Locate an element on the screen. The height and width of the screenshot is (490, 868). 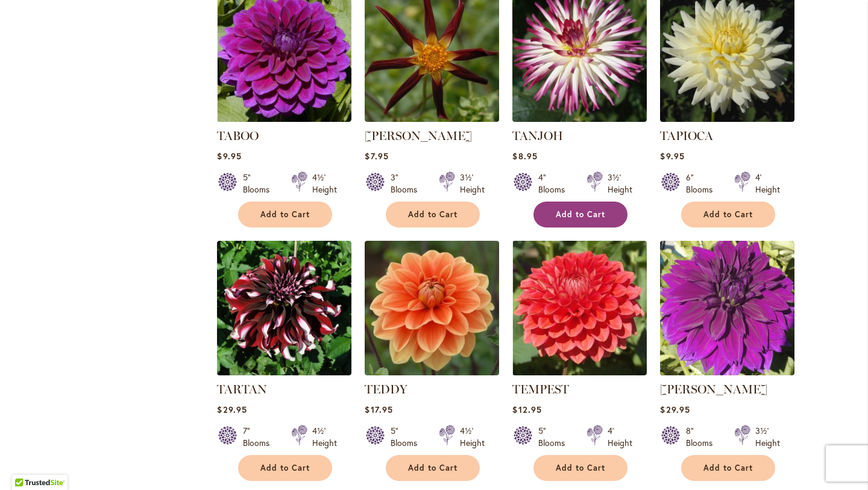
span: $8.95 is located at coordinates (524, 156).